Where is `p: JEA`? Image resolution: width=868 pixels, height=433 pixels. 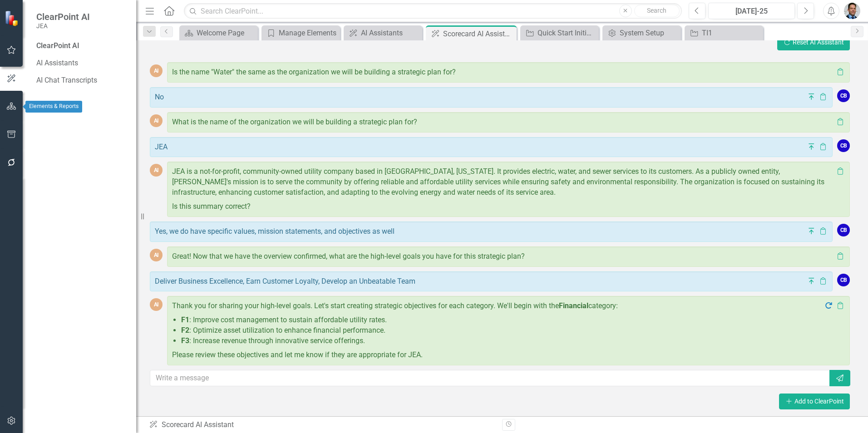
p: JEA is located at coordinates (480, 147).